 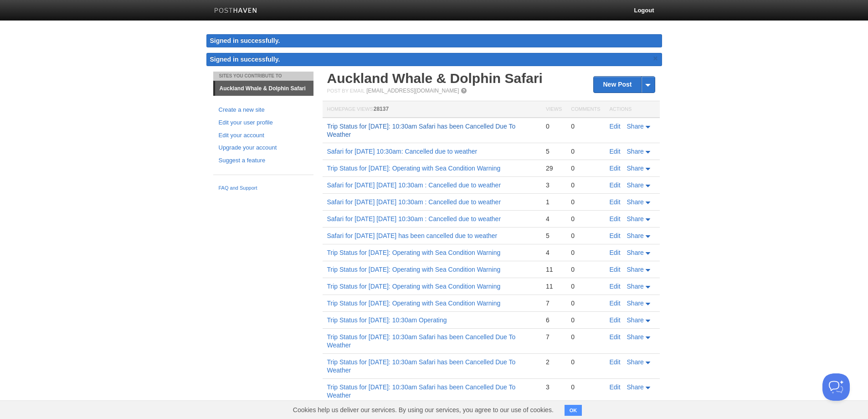 What do you see at coordinates (434, 41) in the screenshot?
I see `div: Signed in successfully.` at bounding box center [434, 41].